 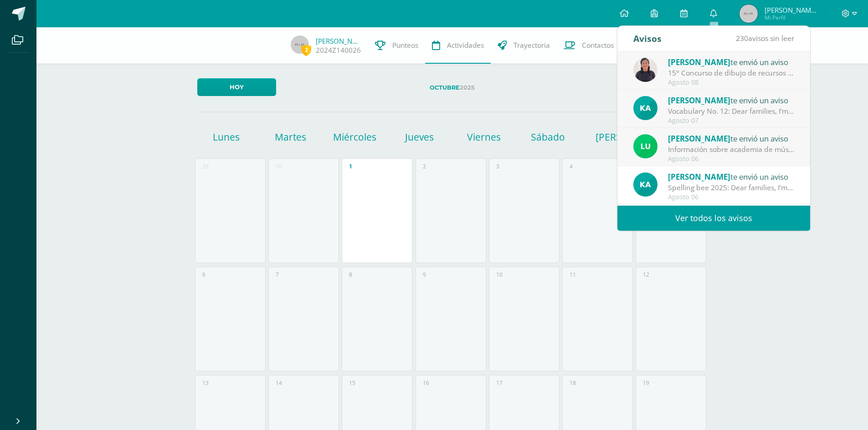 What do you see at coordinates (405, 45) in the screenshot?
I see `span: Punteos` at bounding box center [405, 45].